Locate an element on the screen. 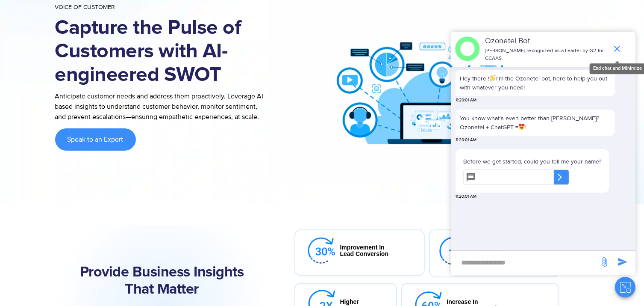 This screenshot has height=306, width=644. a: Speak to an Expert is located at coordinates (95, 140).